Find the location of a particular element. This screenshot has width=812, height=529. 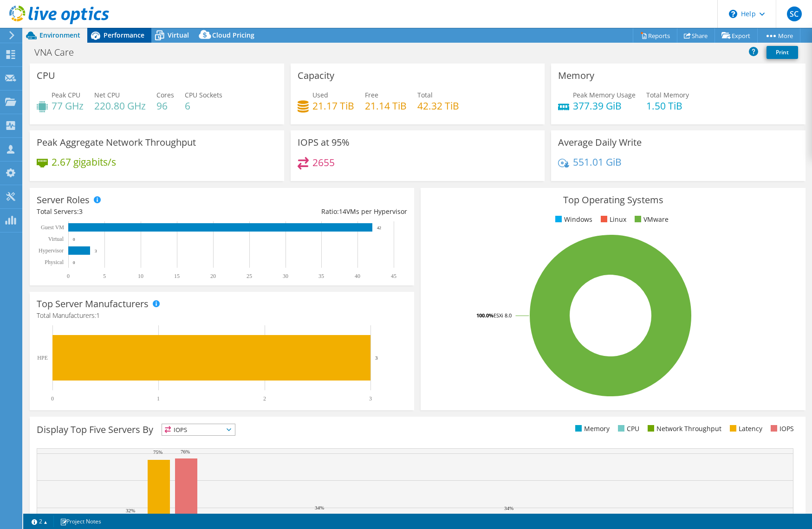

h3: Average Daily Write is located at coordinates (600, 143).